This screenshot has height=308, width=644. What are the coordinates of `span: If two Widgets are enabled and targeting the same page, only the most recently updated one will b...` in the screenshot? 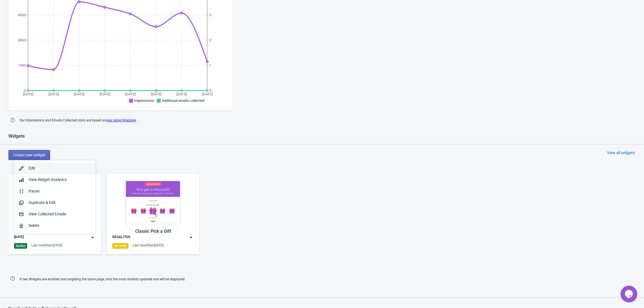 It's located at (103, 279).